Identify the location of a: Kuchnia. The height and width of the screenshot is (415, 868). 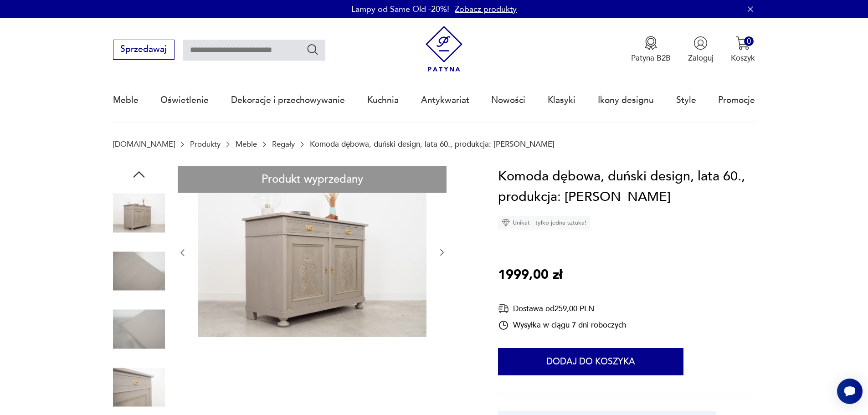
(383, 100).